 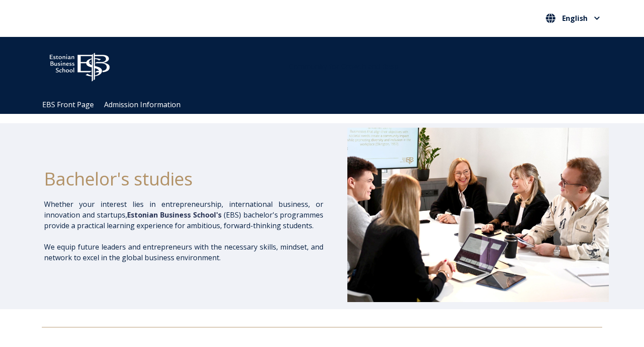 I want to click on button: English, so click(x=573, y=18).